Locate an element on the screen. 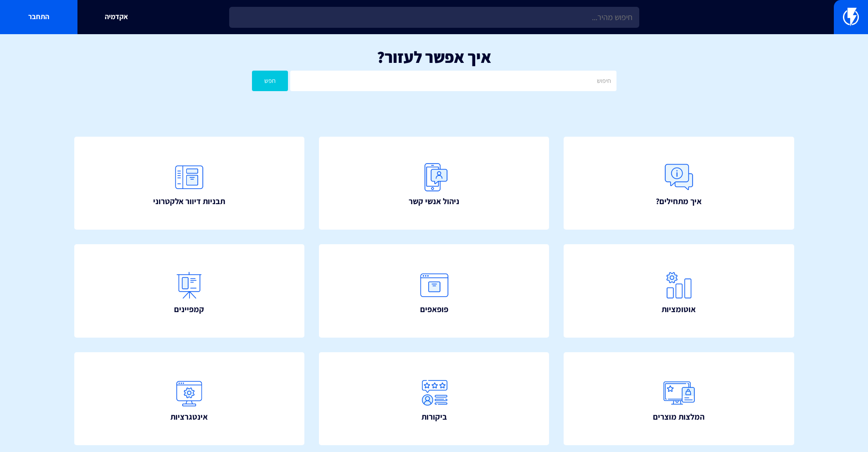  span: ניהול אנשי קשר is located at coordinates (434, 202).